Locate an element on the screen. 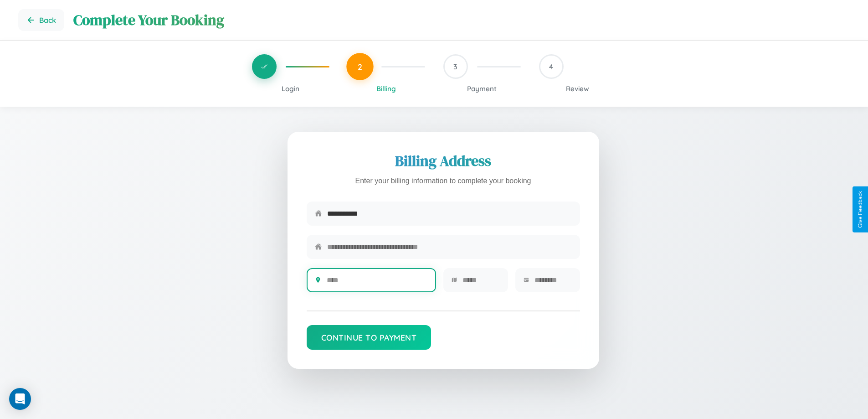 The image size is (868, 419). div: Give Feedback is located at coordinates (861, 209).